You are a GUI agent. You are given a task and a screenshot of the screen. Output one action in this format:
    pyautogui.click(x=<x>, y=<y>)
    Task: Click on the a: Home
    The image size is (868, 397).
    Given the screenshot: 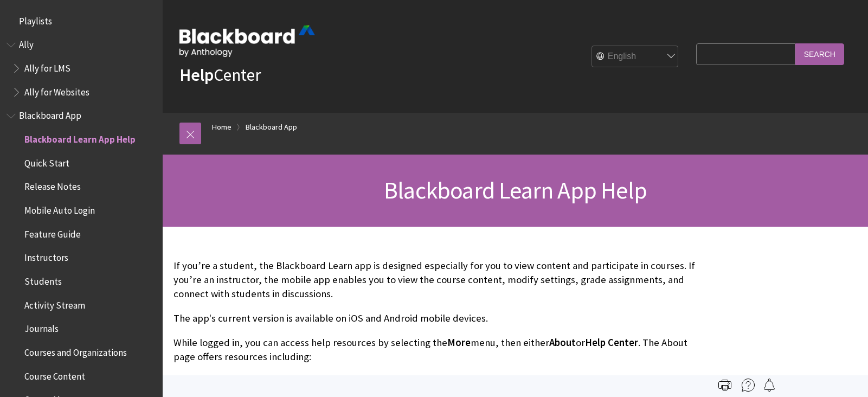 What is the action you would take?
    pyautogui.click(x=222, y=127)
    